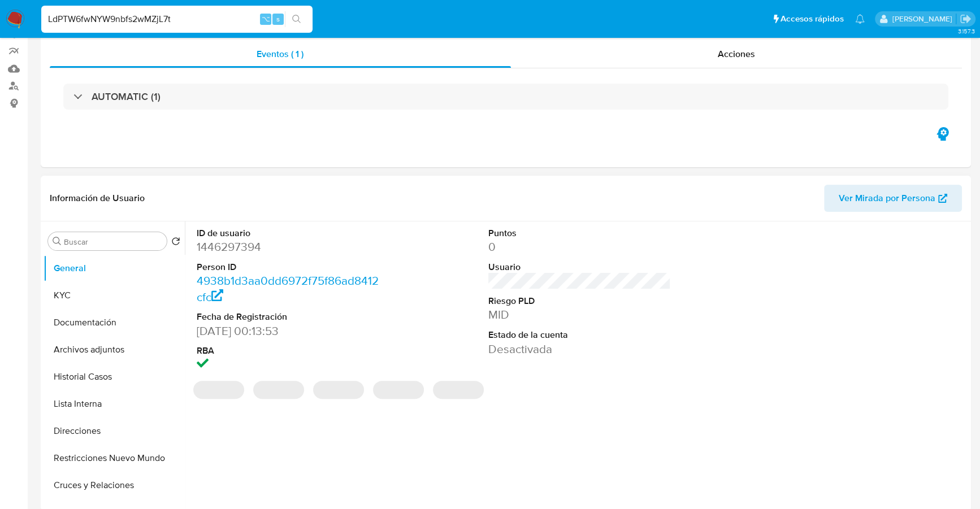  I want to click on dt: Usuario, so click(580, 267).